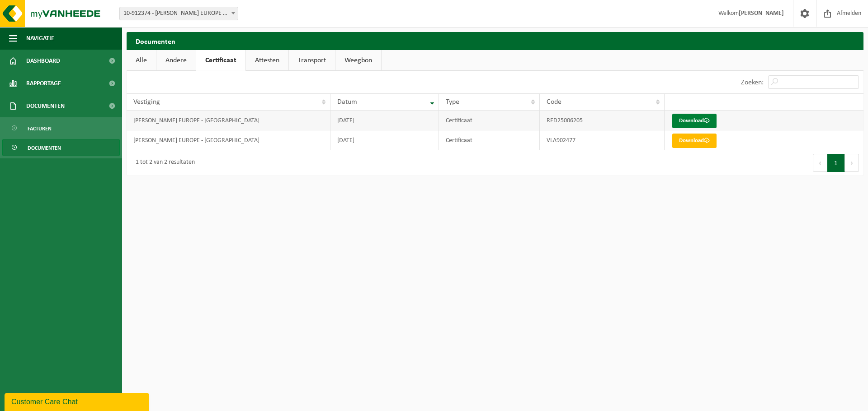 This screenshot has width=868, height=411. Describe the element at coordinates (176, 61) in the screenshot. I see `a: Andere` at that location.